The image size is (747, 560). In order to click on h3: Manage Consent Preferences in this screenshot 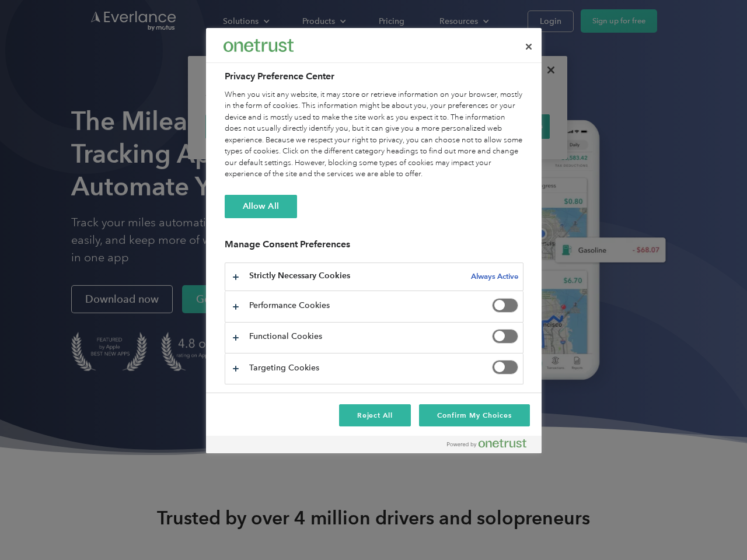, I will do `click(374, 248)`.